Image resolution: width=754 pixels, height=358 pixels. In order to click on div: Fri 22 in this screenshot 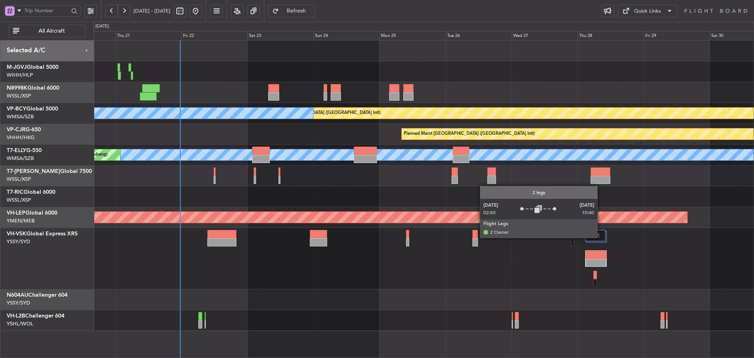, I will do `click(214, 36)`.